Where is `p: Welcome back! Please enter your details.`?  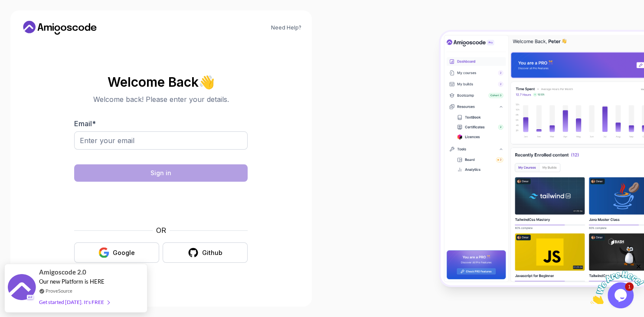
p: Welcome back! Please enter your details. is located at coordinates (161, 100).